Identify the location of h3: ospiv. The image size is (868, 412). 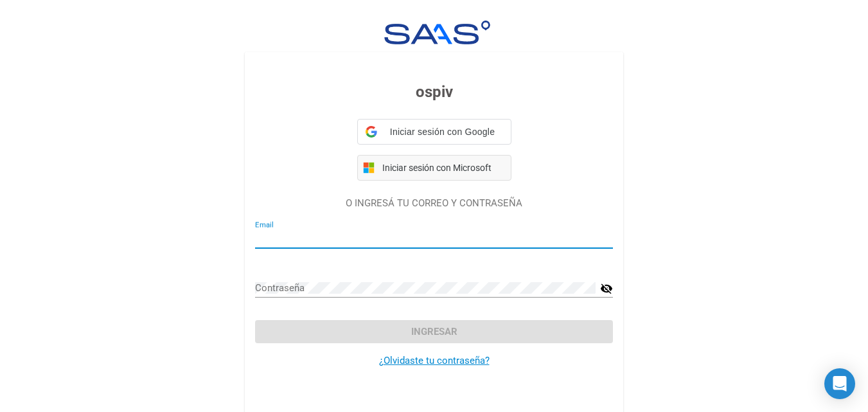
(434, 92).